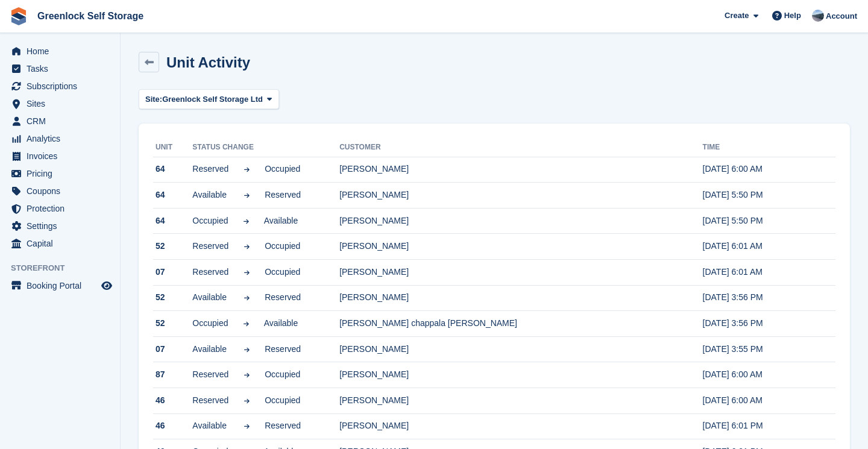  What do you see at coordinates (733, 220) in the screenshot?
I see `time: 2025-09-26 16:50:27 UTC` at bounding box center [733, 220].